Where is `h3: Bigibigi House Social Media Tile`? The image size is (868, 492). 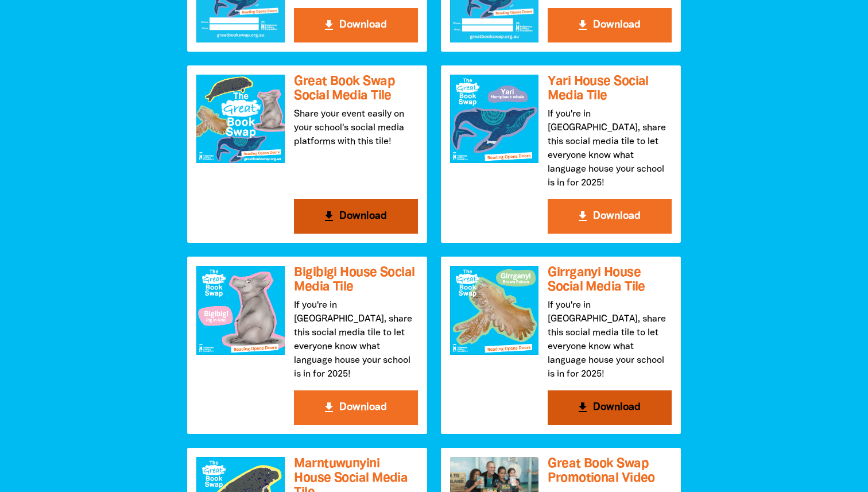 h3: Bigibigi House Social Media Tile is located at coordinates (356, 279).